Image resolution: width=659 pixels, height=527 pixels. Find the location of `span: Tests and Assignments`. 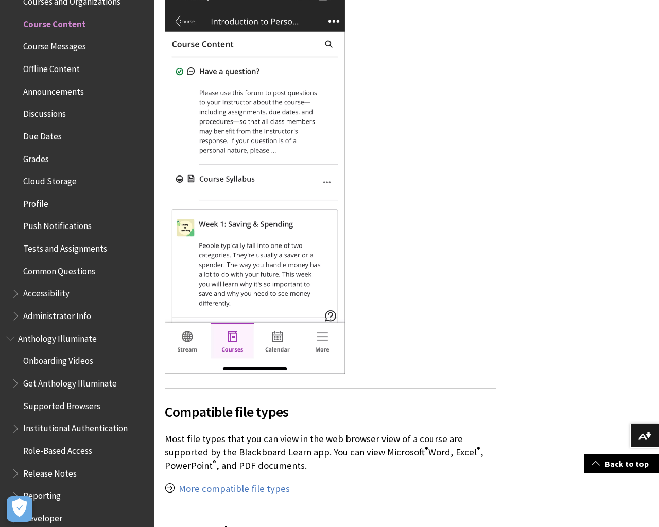

span: Tests and Assignments is located at coordinates (65, 247).